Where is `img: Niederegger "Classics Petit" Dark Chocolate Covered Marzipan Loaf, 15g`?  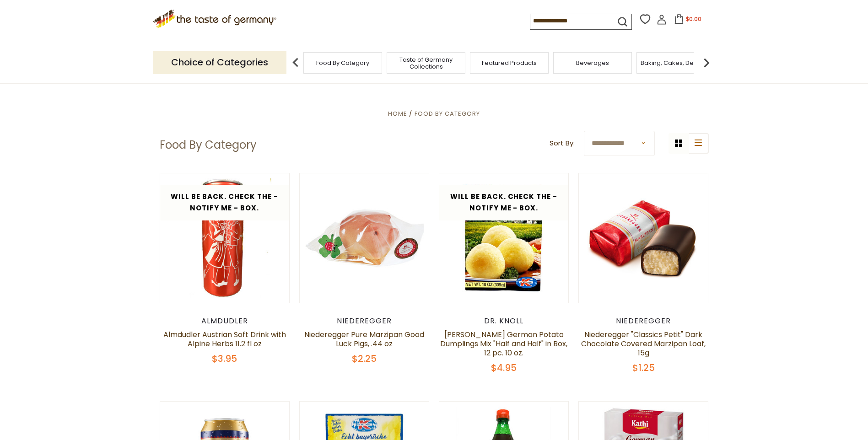 img: Niederegger "Classics Petit" Dark Chocolate Covered Marzipan Loaf, 15g is located at coordinates (643, 238).